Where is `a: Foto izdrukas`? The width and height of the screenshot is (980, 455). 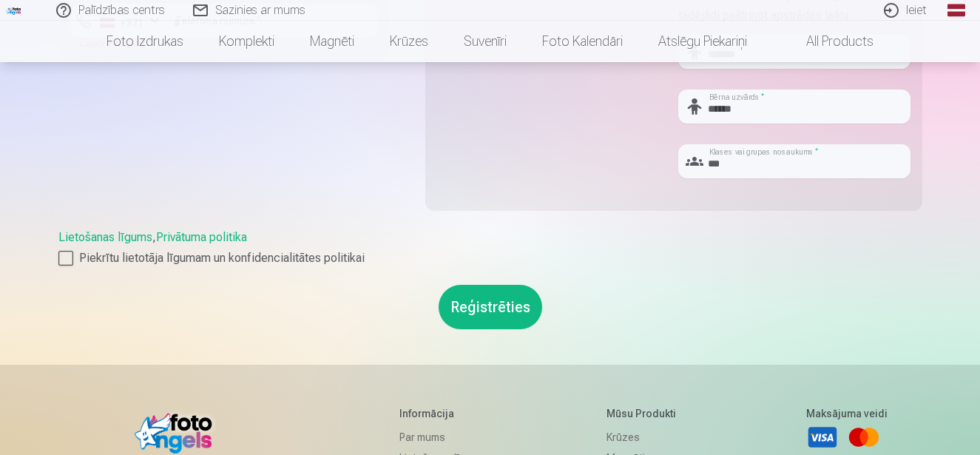 a: Foto izdrukas is located at coordinates (145, 41).